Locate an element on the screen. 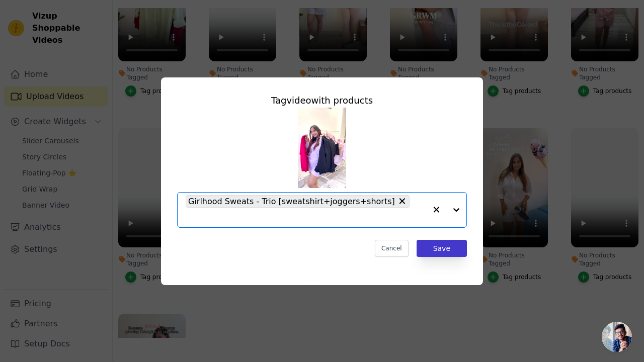 The width and height of the screenshot is (644, 362). img: reel-preview-eca03b-da.myshopify.com-3693752796797856159_67583349061.jpeg is located at coordinates (322, 148).